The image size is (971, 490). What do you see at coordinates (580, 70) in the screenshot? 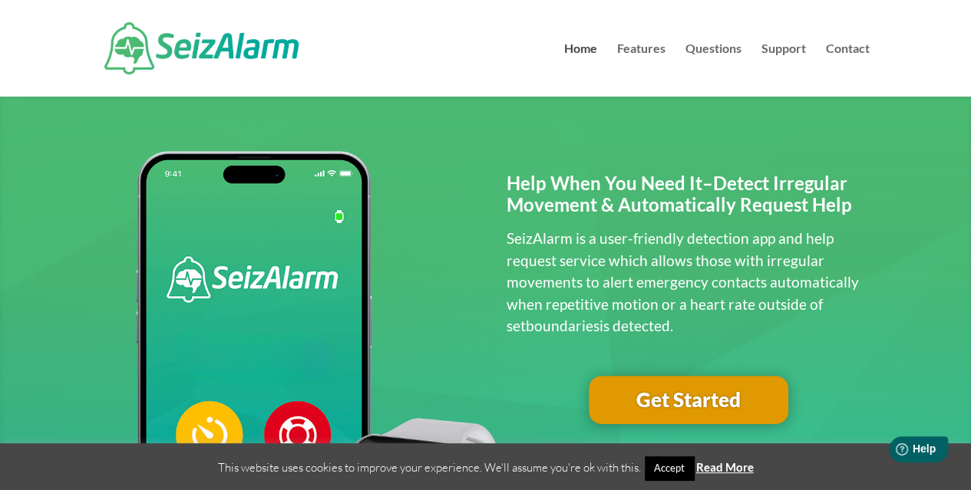
I see `a: Home` at bounding box center [580, 70].